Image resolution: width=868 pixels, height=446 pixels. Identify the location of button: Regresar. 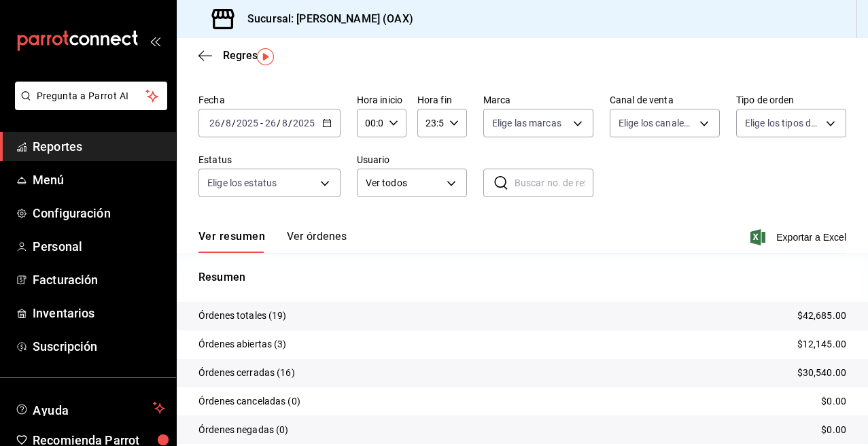
(233, 55).